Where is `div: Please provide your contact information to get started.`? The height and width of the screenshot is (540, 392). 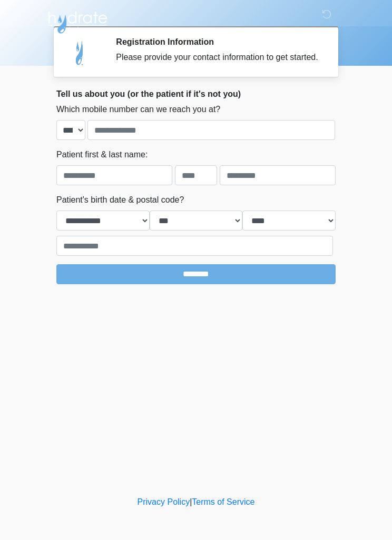 div: Please provide your contact information to get started. is located at coordinates (217, 57).